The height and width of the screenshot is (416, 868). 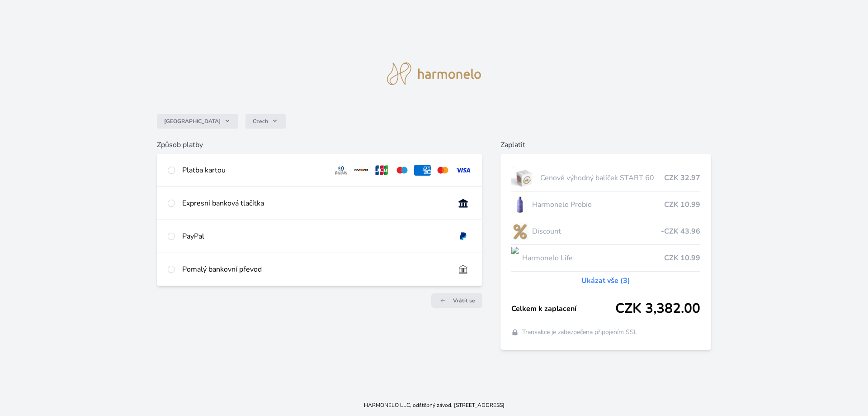 I want to click on img: onlineBanking_CZ.svg, so click(x=463, y=203).